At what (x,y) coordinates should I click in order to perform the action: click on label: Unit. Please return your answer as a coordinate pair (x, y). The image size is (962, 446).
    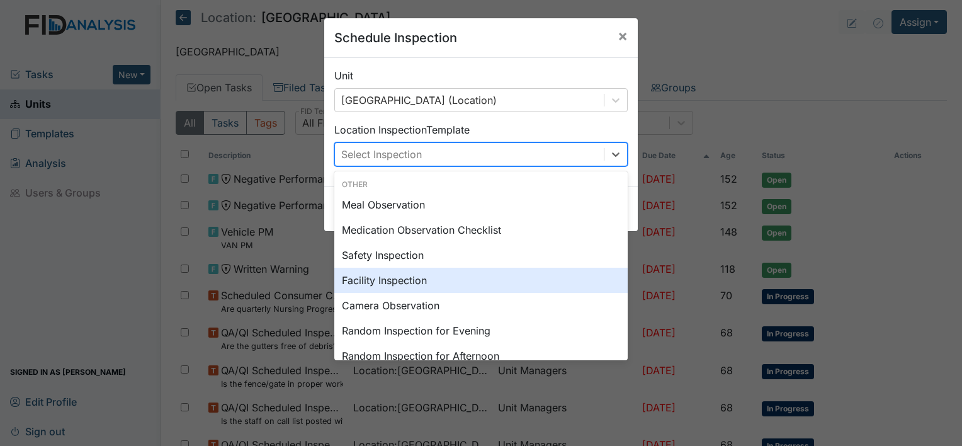
    Looking at the image, I should click on (344, 76).